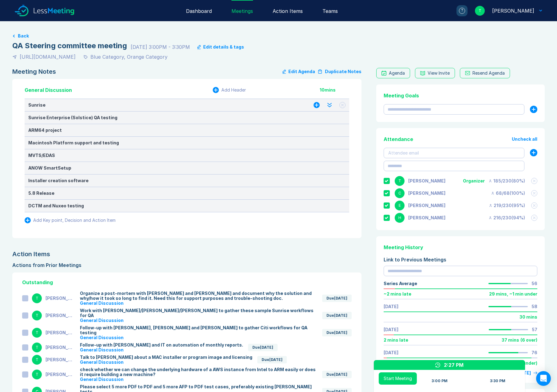 Image resolution: width=557 pixels, height=392 pixels. I want to click on div: Meeting Notes, so click(34, 71).